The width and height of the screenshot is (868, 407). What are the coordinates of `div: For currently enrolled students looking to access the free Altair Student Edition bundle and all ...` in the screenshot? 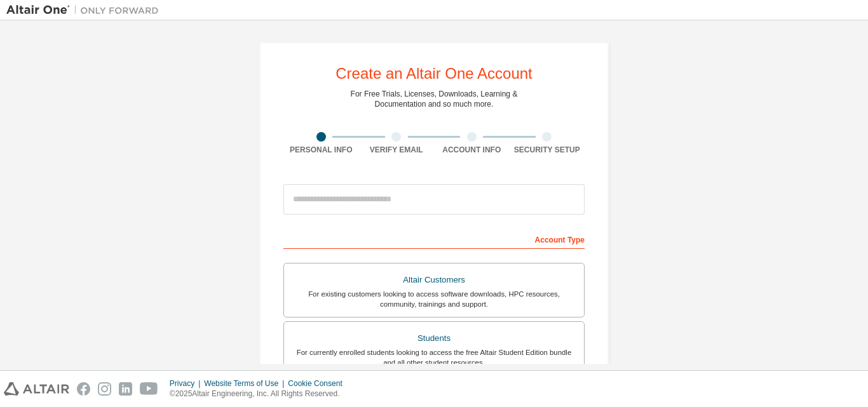 It's located at (434, 358).